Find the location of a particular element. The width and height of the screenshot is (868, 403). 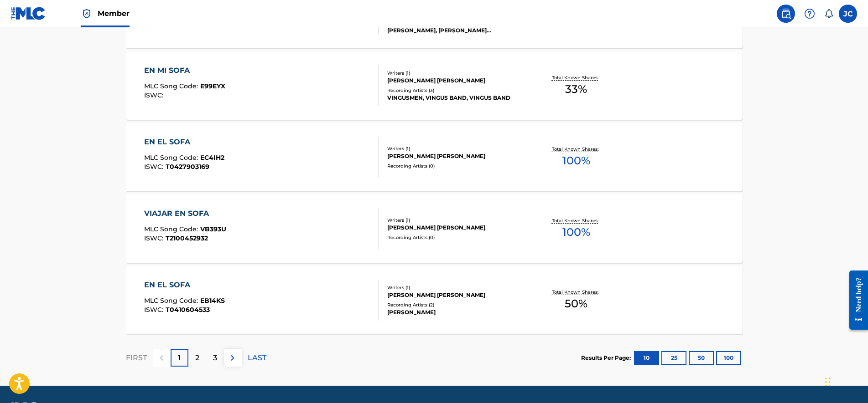

div: User Menu is located at coordinates (848, 13).